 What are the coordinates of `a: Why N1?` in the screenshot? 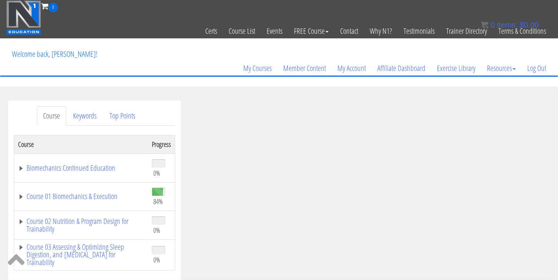 It's located at (381, 31).